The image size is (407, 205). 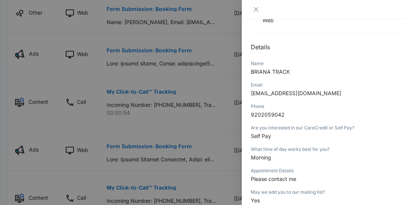 What do you see at coordinates (325, 106) in the screenshot?
I see `div: Phone` at bounding box center [325, 106].